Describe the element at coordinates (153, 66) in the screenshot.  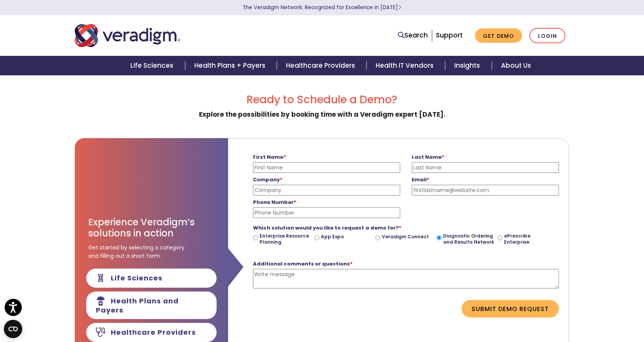
I see `a: Life Sciences` at that location.